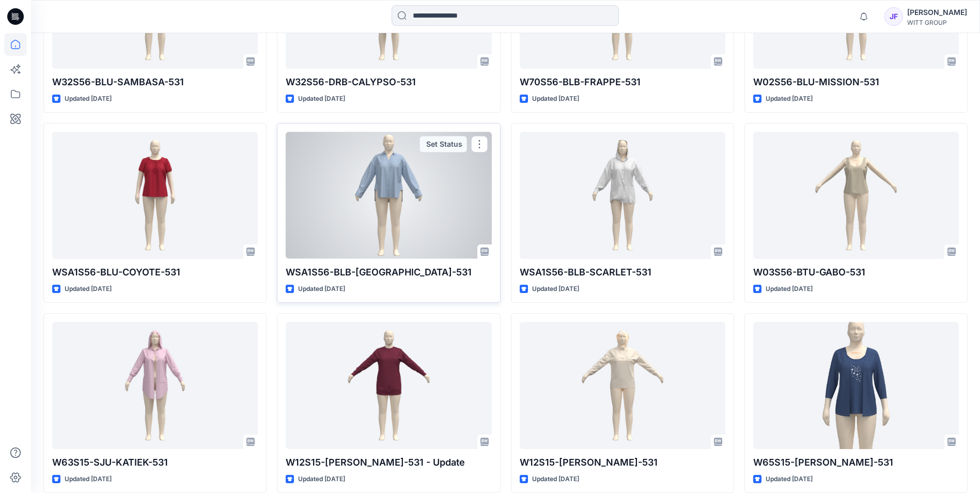 Image resolution: width=980 pixels, height=493 pixels. Describe the element at coordinates (856, 195) in the screenshot. I see `a: W03S56-BTU-GABO-531` at that location.